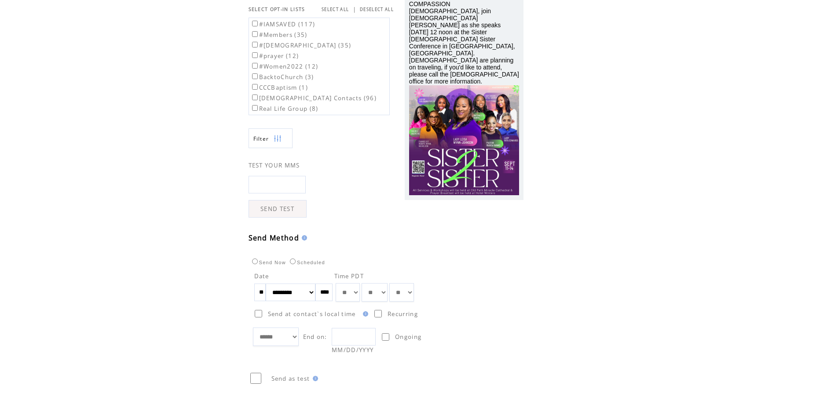 The width and height of the screenshot is (838, 404). Describe the element at coordinates (312, 314) in the screenshot. I see `span: Send at contact`s local time` at that location.